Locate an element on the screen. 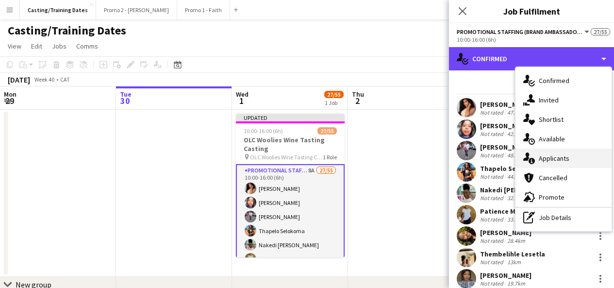 The width and height of the screenshot is (614, 288). div: 1 Job is located at coordinates (334, 102).